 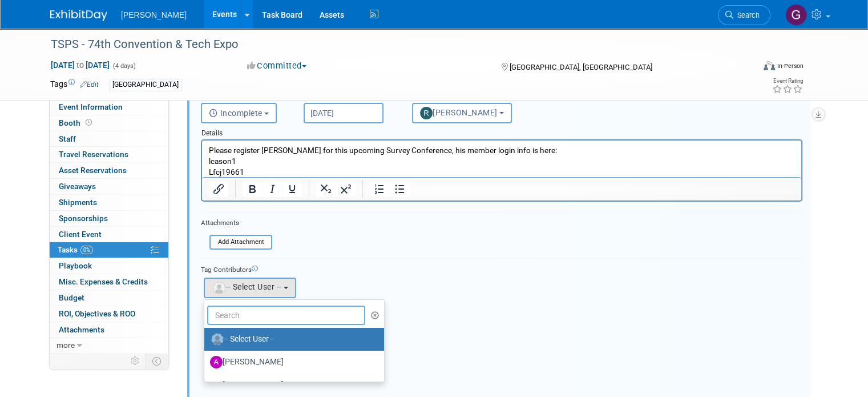 I want to click on span: ROI, Objectives & ROO, so click(x=97, y=314).